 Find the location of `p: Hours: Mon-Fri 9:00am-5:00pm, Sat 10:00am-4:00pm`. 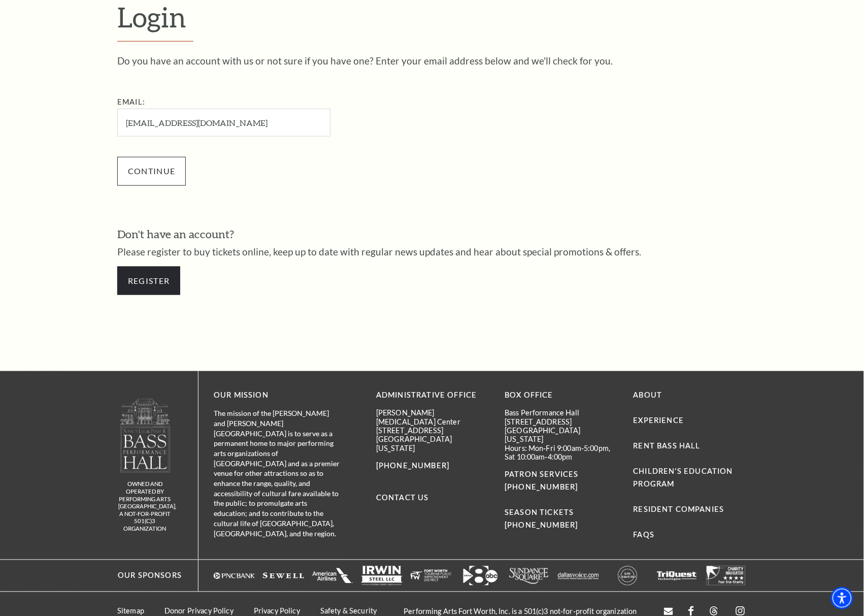

p: Hours: Mon-Fri 9:00am-5:00pm, Sat 10:00am-4:00pm is located at coordinates (561, 453).